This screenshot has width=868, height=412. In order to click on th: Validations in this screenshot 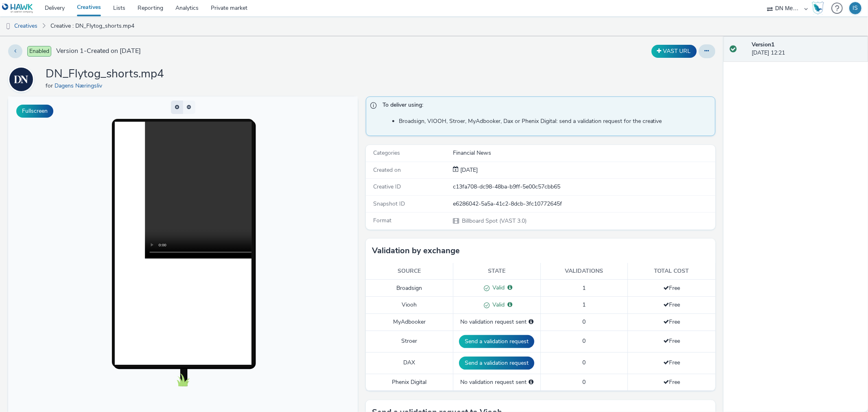, I will do `click(584, 271)`.